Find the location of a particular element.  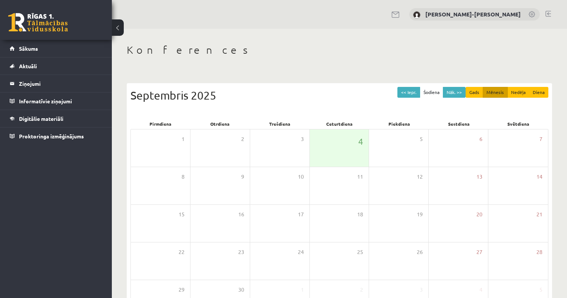

span: 8 is located at coordinates (183, 177).